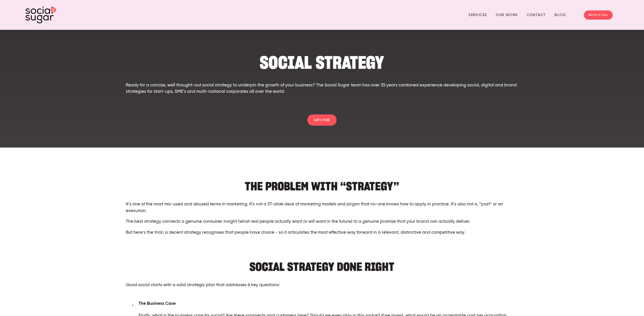 Image resolution: width=644 pixels, height=316 pixels. I want to click on a: Let's talk, so click(322, 120).